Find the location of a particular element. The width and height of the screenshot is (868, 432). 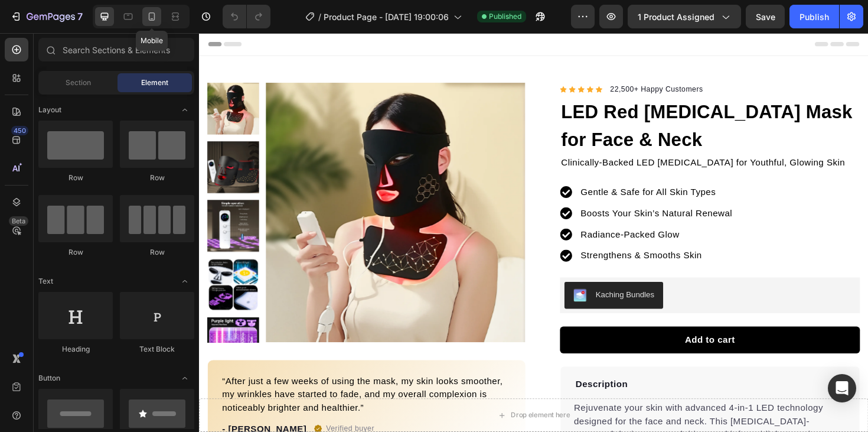

span: Published is located at coordinates (505, 17).